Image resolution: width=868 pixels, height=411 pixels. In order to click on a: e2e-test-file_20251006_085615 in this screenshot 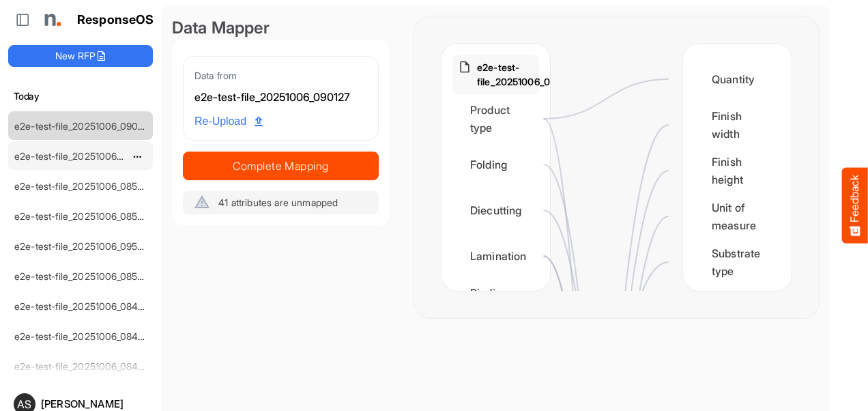, I will do `click(83, 186)`.